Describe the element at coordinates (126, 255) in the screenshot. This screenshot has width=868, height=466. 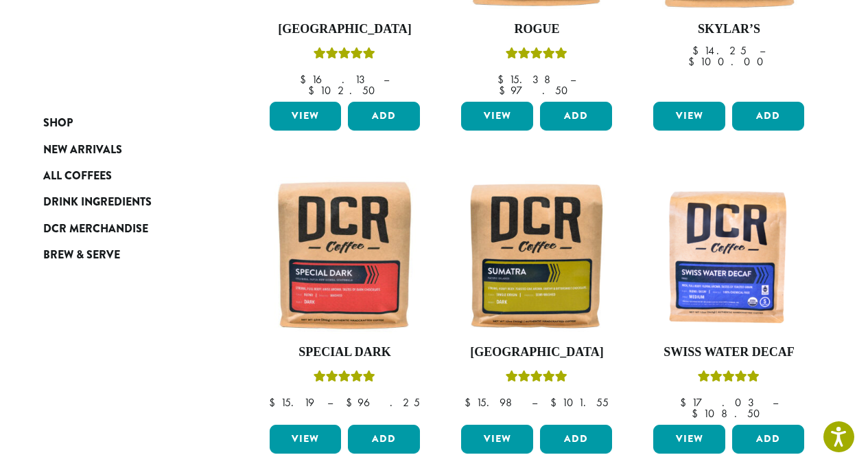
I see `a: Brew & Serve` at that location.